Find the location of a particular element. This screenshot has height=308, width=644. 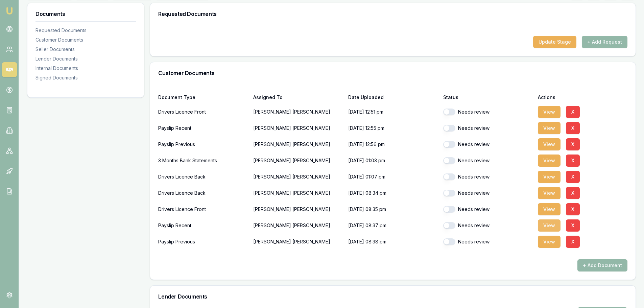

h3: Lender Documents is located at coordinates (393, 296).